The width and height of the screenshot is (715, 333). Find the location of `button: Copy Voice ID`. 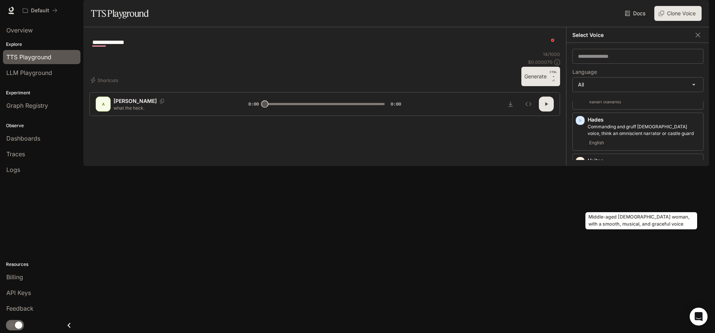

button: Copy Voice ID is located at coordinates (162, 101).